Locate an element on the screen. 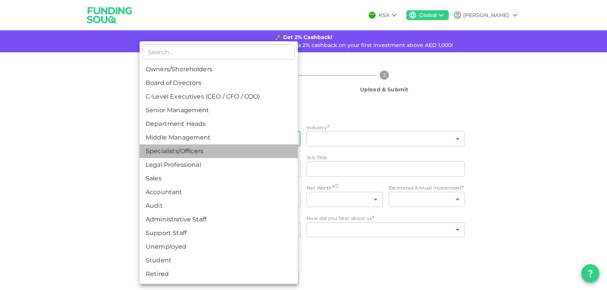 This screenshot has width=607, height=290. li: Administrative Staff is located at coordinates (219, 220).